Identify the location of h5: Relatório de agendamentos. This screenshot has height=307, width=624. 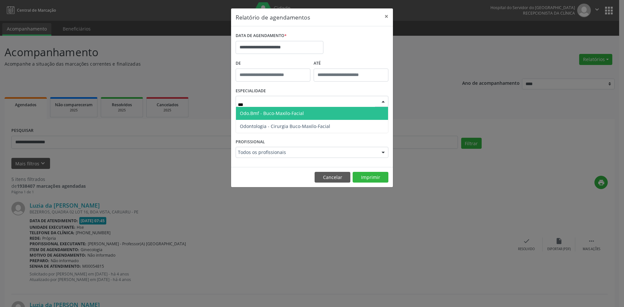
(273, 17).